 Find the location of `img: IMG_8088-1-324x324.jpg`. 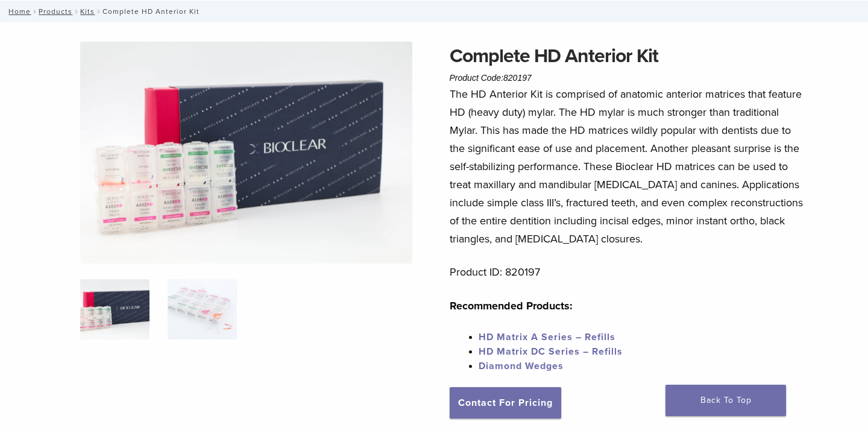

img: IMG_8088-1-324x324.jpg is located at coordinates (115, 310).